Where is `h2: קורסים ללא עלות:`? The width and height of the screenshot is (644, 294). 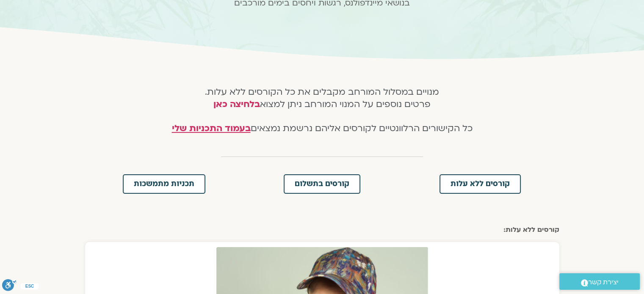 h2: קורסים ללא עלות: is located at coordinates (322, 230).